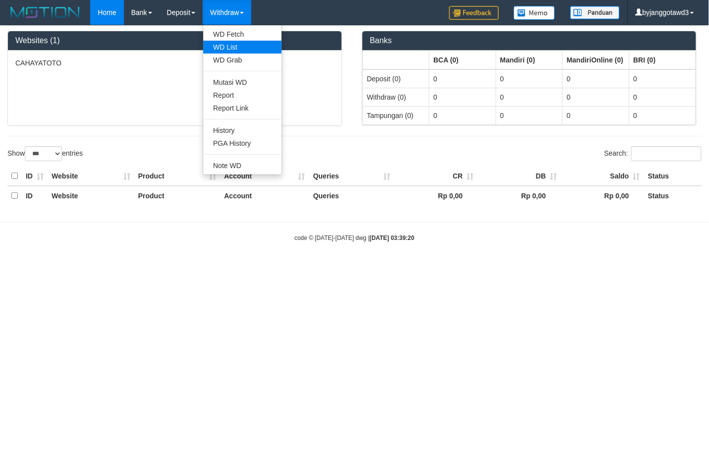  I want to click on input: Search:, so click(666, 154).